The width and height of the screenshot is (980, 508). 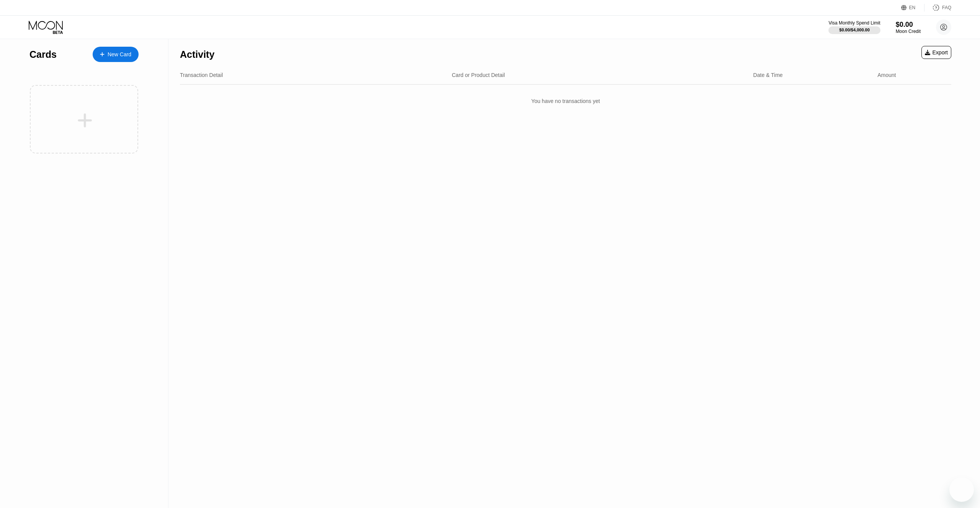 I want to click on div: Transaction Detail, so click(x=202, y=75).